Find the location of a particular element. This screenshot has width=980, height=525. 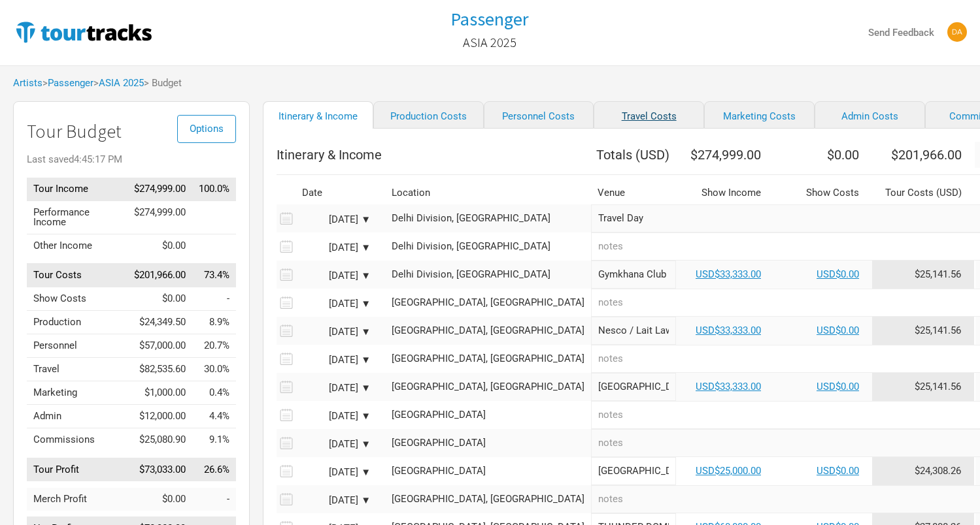

th: Date is located at coordinates (338, 192).